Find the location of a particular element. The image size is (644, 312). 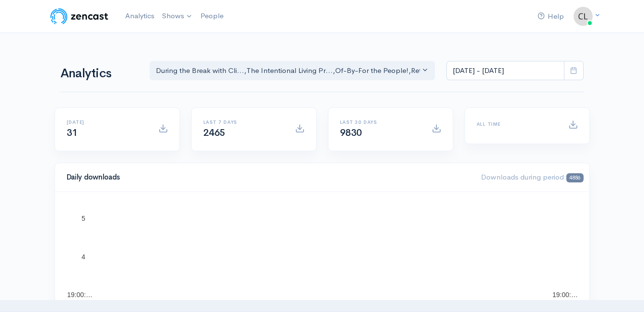

span: 2465 is located at coordinates (214, 132).